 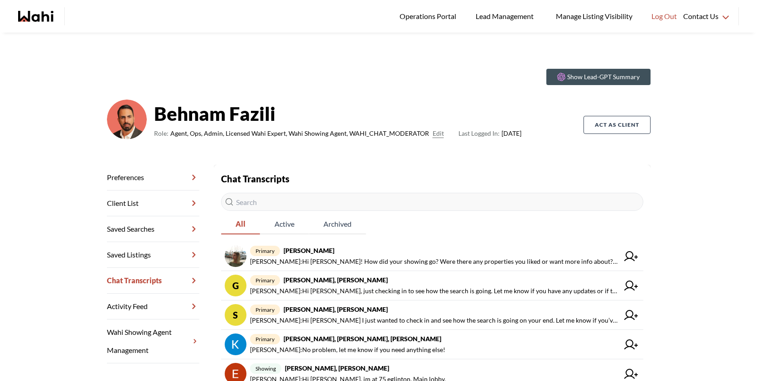 I want to click on button: Act as Client, so click(x=617, y=125).